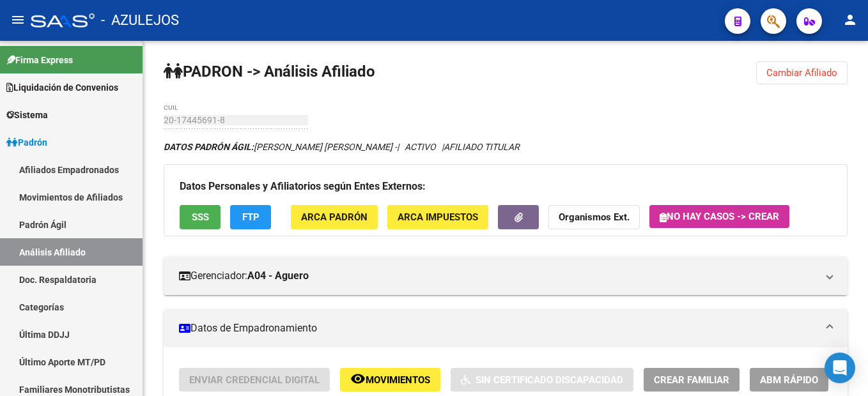  I want to click on button: Movimientos, so click(390, 380).